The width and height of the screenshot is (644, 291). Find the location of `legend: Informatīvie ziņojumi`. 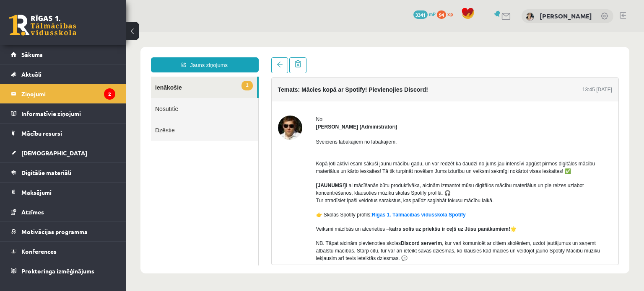

legend: Informatīvie ziņojumi is located at coordinates (68, 113).